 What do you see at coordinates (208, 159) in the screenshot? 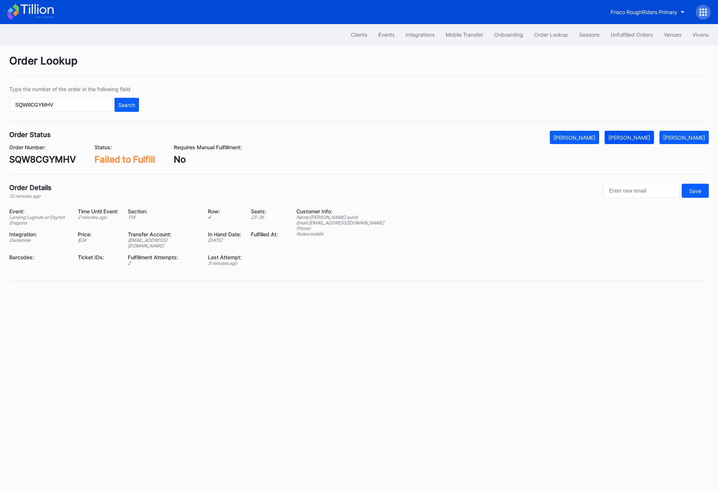
I see `div: No` at bounding box center [208, 159].